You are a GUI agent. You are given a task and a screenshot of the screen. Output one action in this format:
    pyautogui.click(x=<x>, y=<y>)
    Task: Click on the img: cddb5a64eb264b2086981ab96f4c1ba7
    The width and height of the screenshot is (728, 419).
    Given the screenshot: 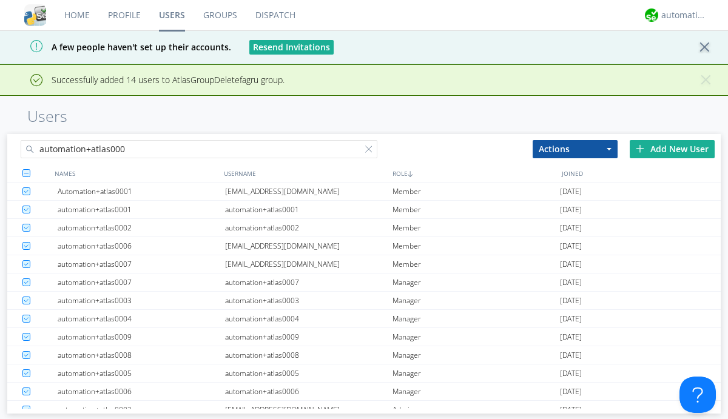 What is the action you would take?
    pyautogui.click(x=35, y=15)
    